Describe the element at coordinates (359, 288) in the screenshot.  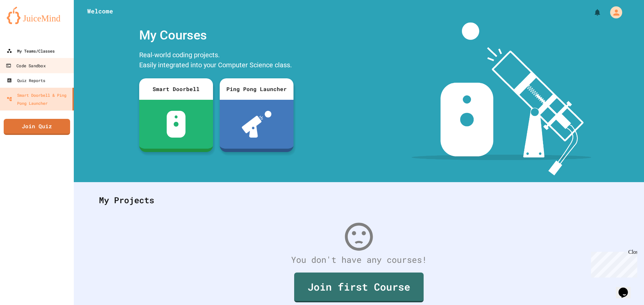
I see `a: Join first Course` at that location.